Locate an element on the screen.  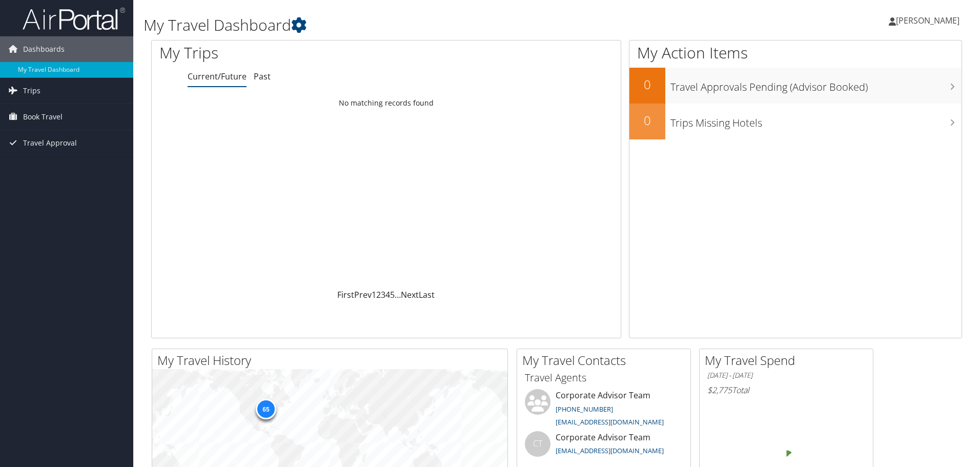
td: No matching records found is located at coordinates (386, 103).